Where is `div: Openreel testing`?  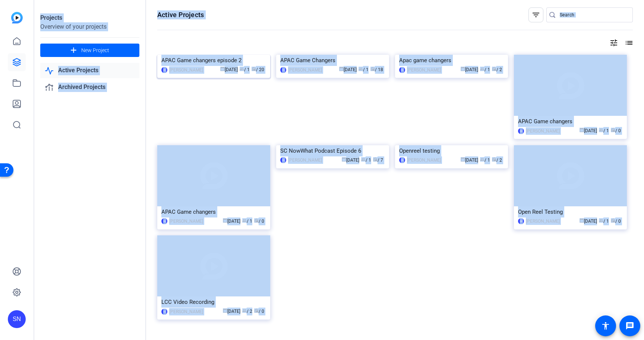 div: Openreel testing is located at coordinates (451, 151).